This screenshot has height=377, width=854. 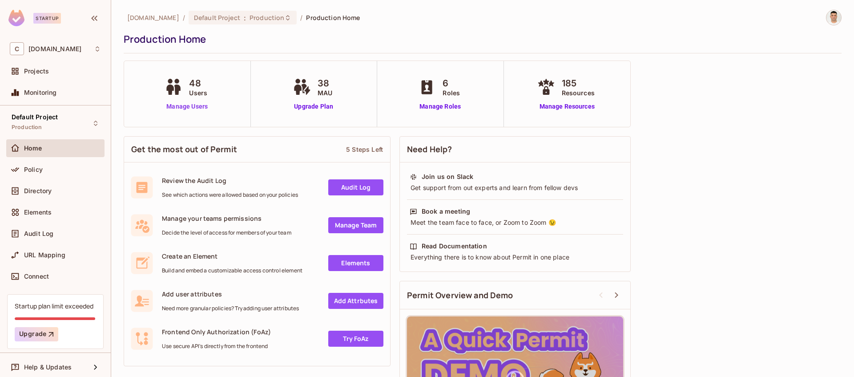 What do you see at coordinates (578, 83) in the screenshot?
I see `span: 185` at bounding box center [578, 83].